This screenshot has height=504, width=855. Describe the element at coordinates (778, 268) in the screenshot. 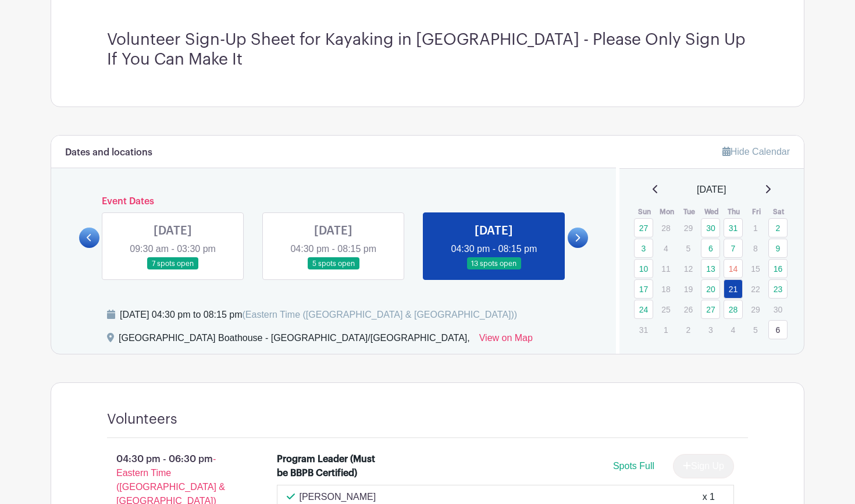

I see `a: 16` at that location.